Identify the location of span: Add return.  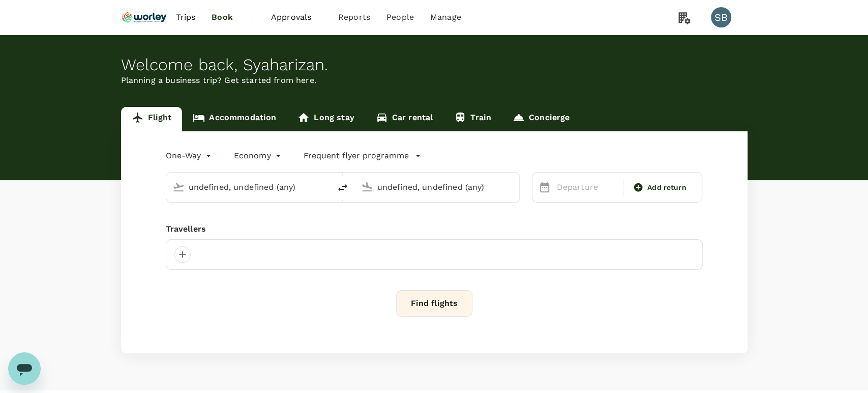
(667, 187).